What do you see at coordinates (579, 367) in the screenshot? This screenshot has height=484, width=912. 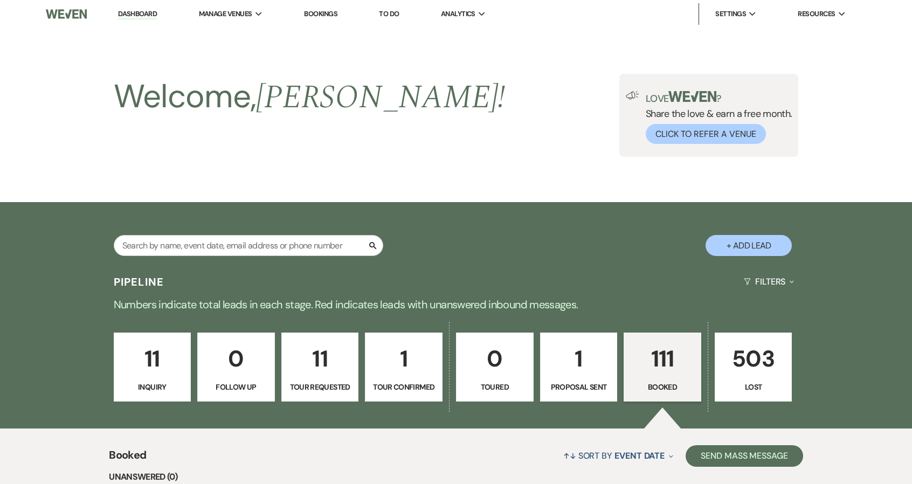 I see `a: 1Proposal Sent` at bounding box center [579, 367].